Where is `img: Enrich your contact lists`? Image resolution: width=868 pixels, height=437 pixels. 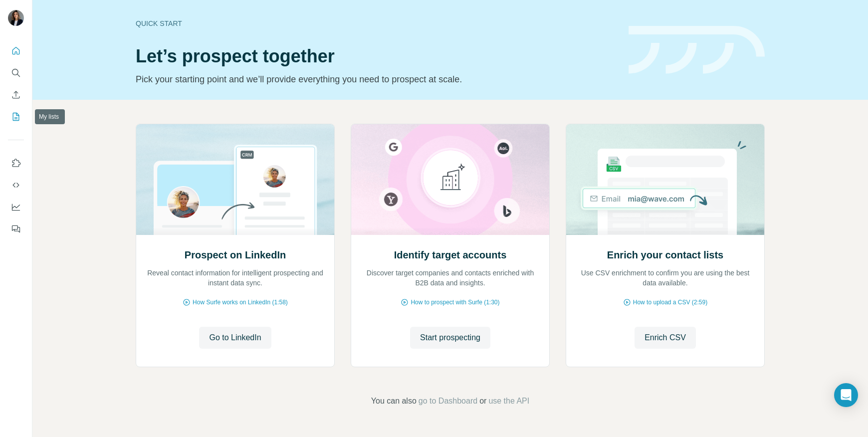 img: Enrich your contact lists is located at coordinates (665, 179).